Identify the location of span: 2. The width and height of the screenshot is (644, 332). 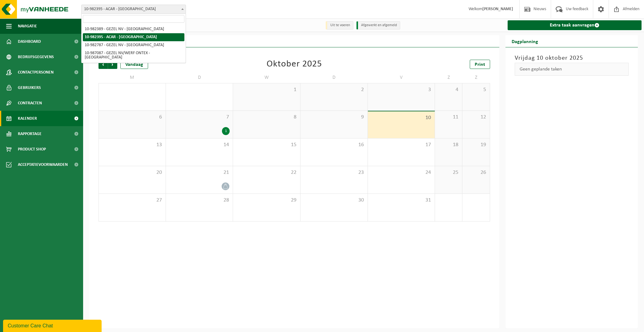
(334, 90).